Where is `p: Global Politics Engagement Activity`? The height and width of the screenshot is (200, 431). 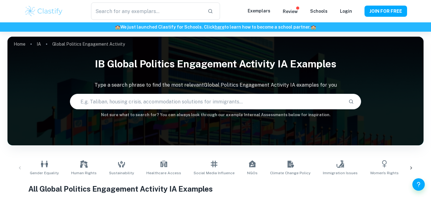 p: Global Politics Engagement Activity is located at coordinates (89, 44).